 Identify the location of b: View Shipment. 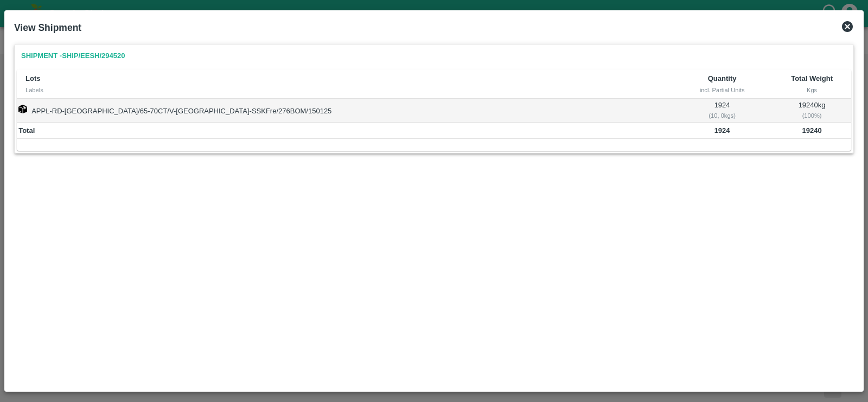
(48, 27).